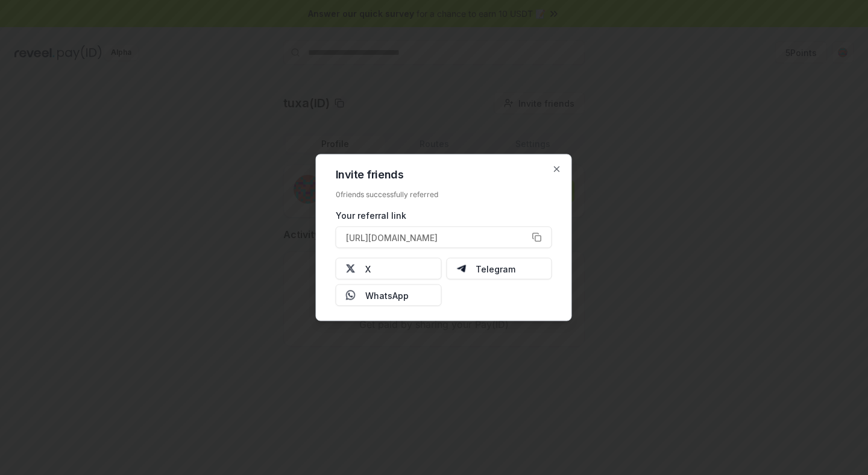 This screenshot has height=475, width=868. What do you see at coordinates (444, 215) in the screenshot?
I see `div: Your referral link` at bounding box center [444, 215].